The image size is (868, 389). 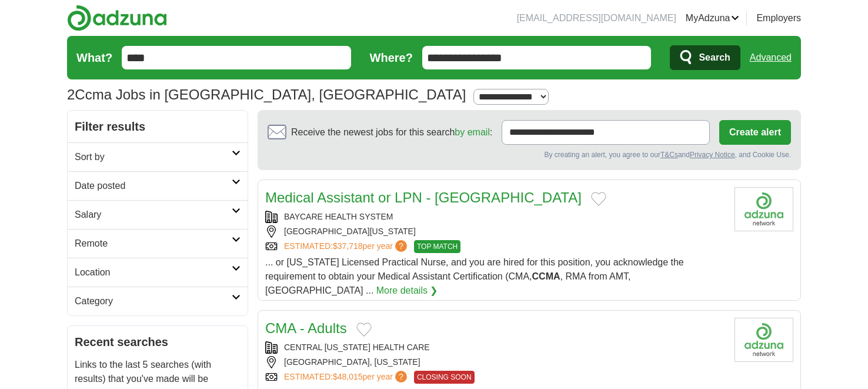 I want to click on a: Advanced, so click(x=771, y=57).